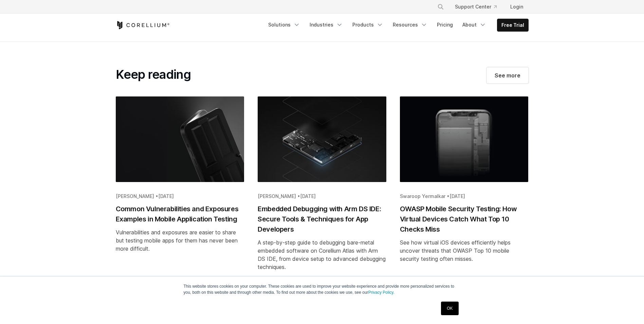  Describe the element at coordinates (450, 308) in the screenshot. I see `a: OK` at that location.